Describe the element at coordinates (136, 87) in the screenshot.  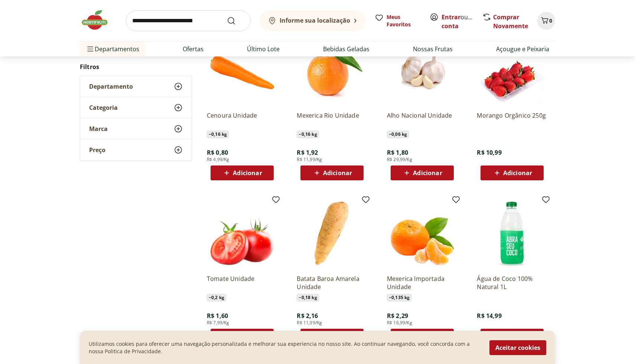
I see `button: Departamento` at that location.